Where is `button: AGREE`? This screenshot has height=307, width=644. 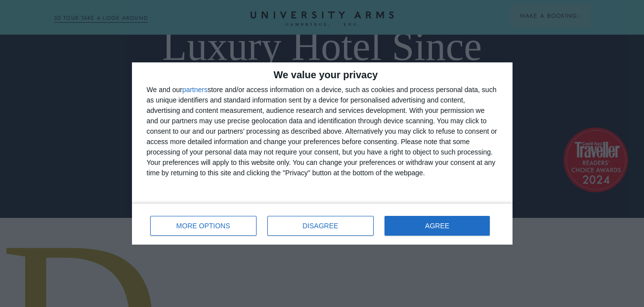 button: AGREE is located at coordinates (438, 226).